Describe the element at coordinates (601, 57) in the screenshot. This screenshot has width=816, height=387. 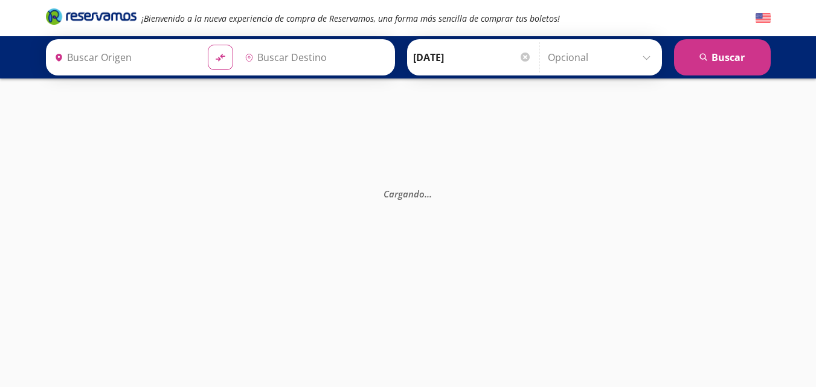
I see `input: Opcional` at that location.